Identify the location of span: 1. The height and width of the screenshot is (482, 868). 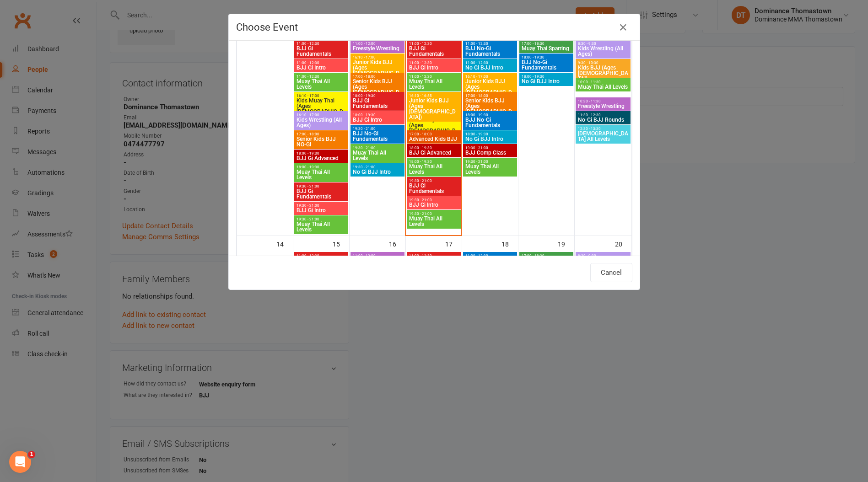
(31, 455).